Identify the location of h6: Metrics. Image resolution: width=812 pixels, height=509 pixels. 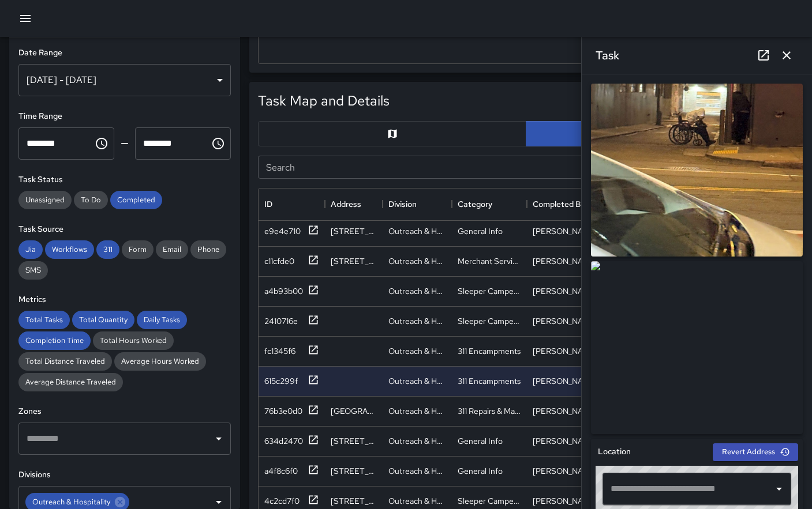
(125, 300).